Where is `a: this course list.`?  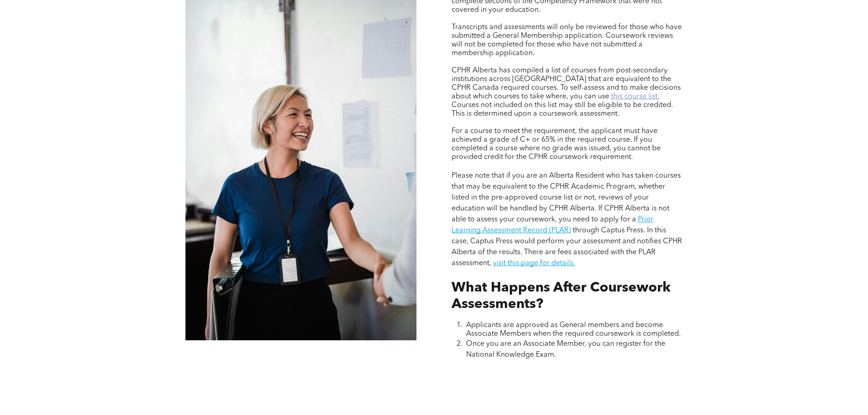 a: this course list. is located at coordinates (635, 96).